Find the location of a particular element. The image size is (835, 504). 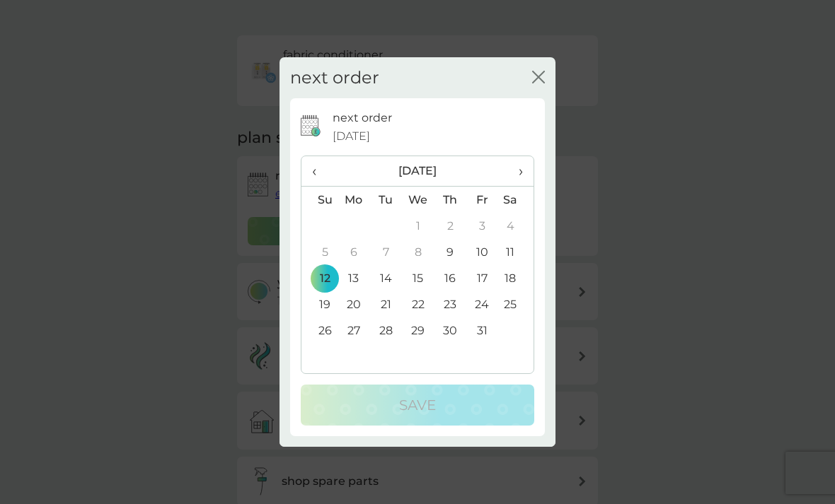

td: 31 is located at coordinates (482, 330).